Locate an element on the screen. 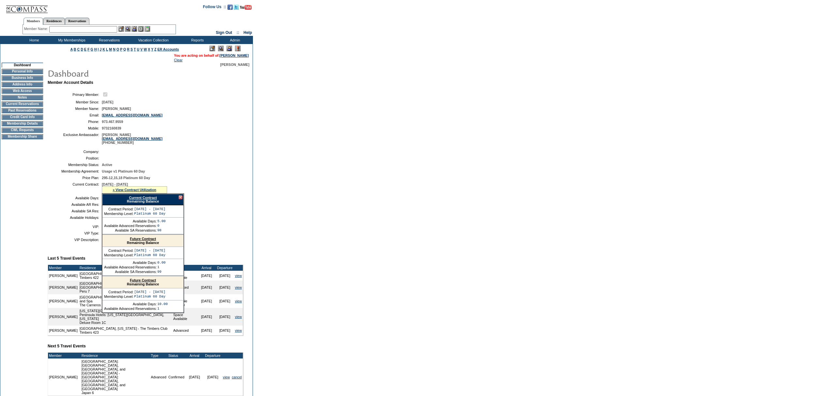  a: Become our fan on Facebook is located at coordinates (230, 8).